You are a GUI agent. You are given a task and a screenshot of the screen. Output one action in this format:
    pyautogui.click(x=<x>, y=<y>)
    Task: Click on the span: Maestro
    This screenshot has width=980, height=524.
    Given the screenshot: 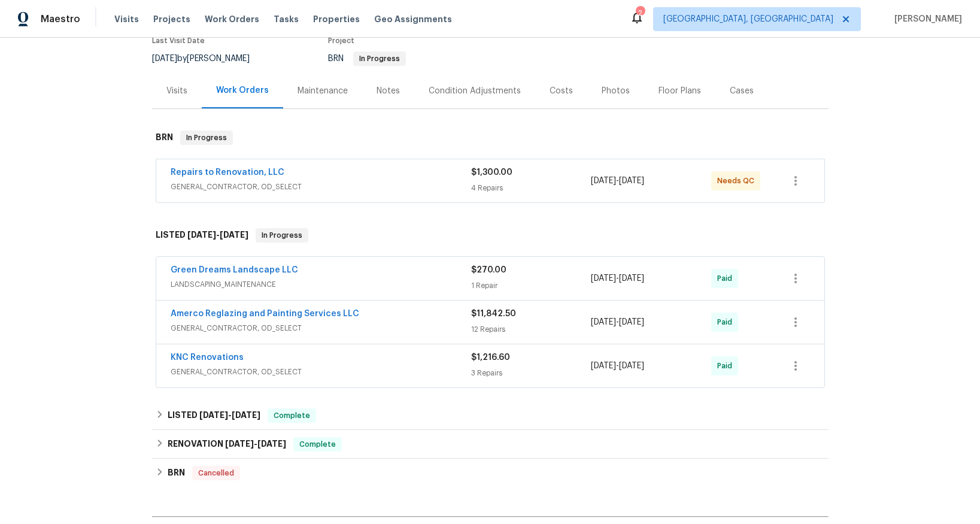 What is the action you would take?
    pyautogui.click(x=61, y=19)
    